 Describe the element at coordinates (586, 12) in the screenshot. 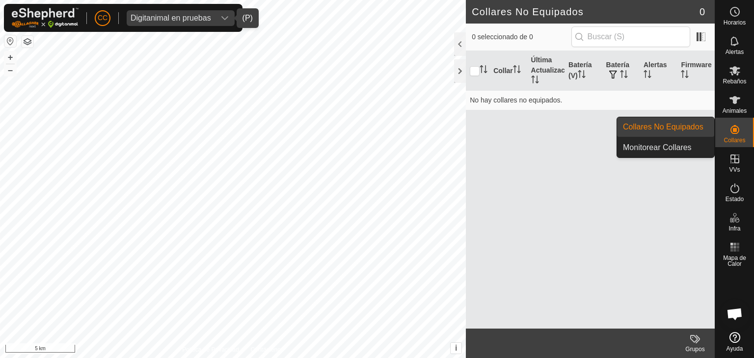

I see `h2: Collares No Equipados` at that location.